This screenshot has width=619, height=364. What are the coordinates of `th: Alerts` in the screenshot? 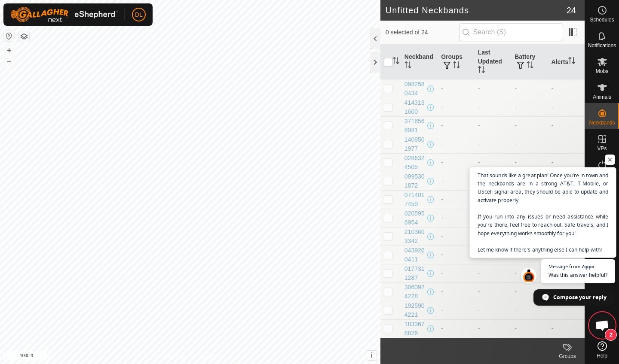 It's located at (566, 62).